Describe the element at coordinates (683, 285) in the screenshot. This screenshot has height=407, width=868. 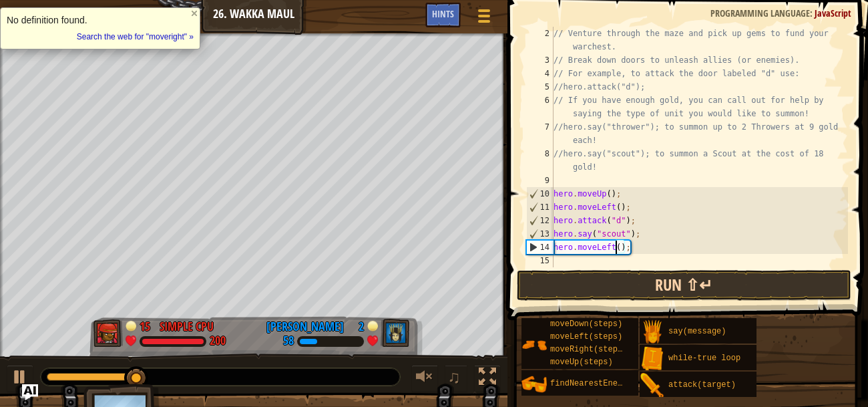
I see `button: Run ⇧↵` at that location.